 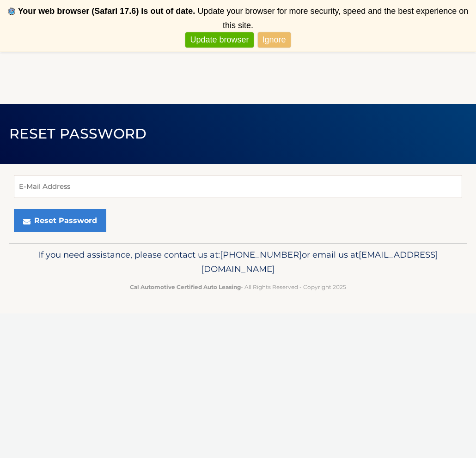 I want to click on p: If you need assistance, please contact us at: or email us at, so click(x=238, y=263).